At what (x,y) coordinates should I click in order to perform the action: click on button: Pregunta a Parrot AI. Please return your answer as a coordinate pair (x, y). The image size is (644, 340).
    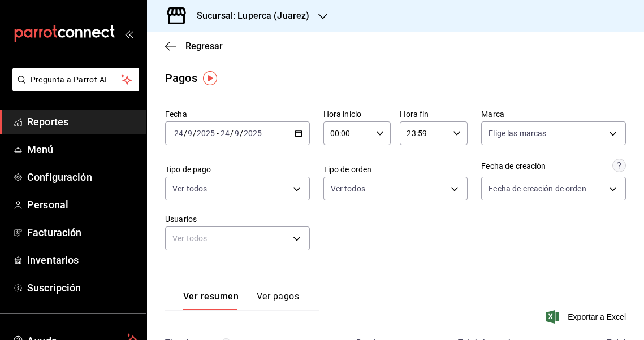
    Looking at the image, I should click on (75, 79).